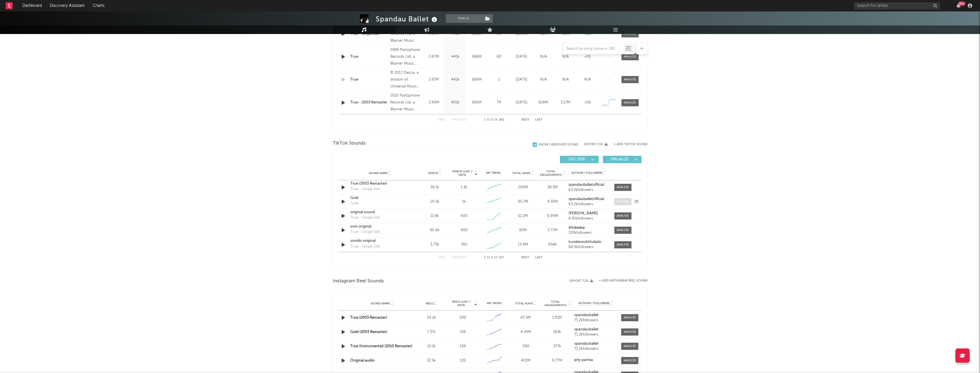  I want to click on div: 8.99M, so click(552, 216).